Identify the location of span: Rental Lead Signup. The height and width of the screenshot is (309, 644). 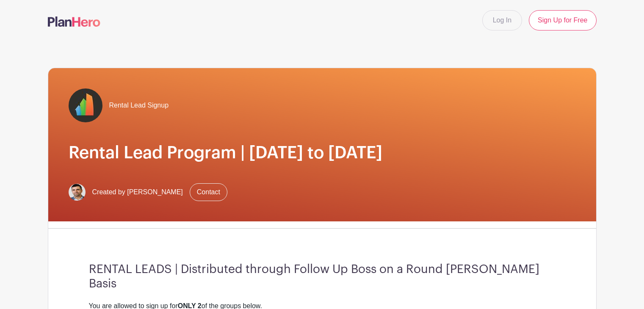
(139, 105).